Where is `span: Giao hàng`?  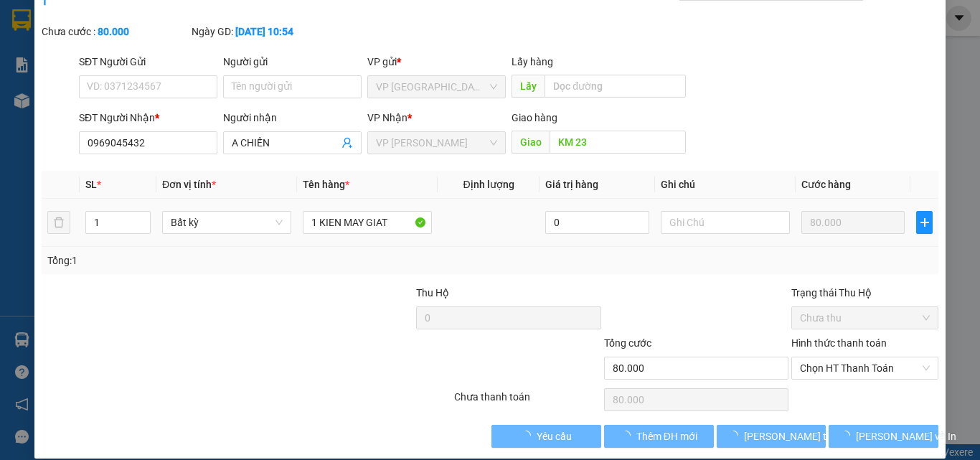
span: Giao hàng is located at coordinates (535, 117).